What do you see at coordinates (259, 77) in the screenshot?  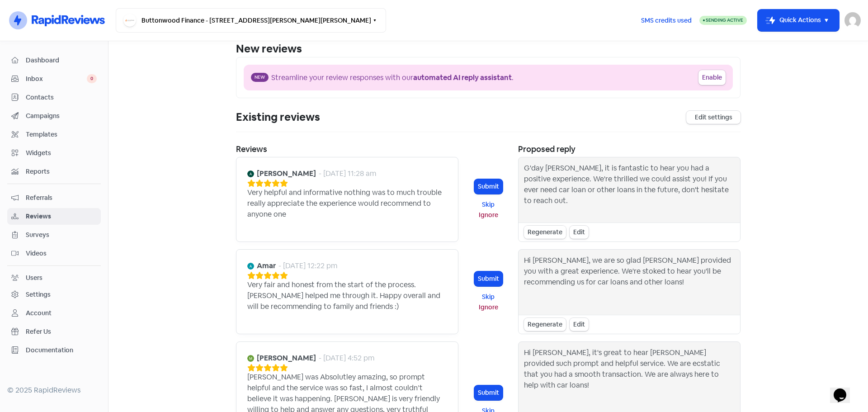 I see `span: New` at bounding box center [259, 77].